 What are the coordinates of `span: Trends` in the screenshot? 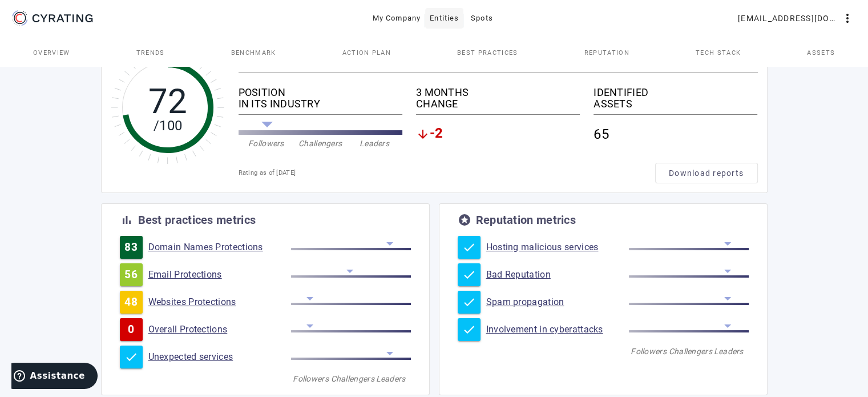 It's located at (151, 53).